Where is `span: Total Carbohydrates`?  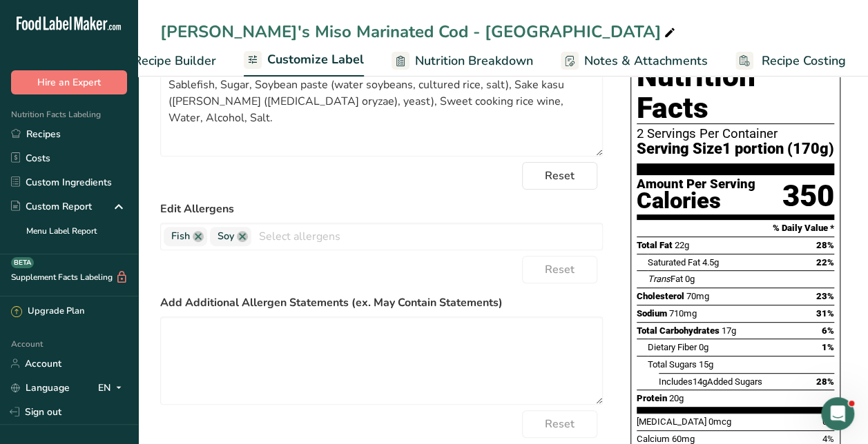
span: Total Carbohydrates is located at coordinates (678, 330).